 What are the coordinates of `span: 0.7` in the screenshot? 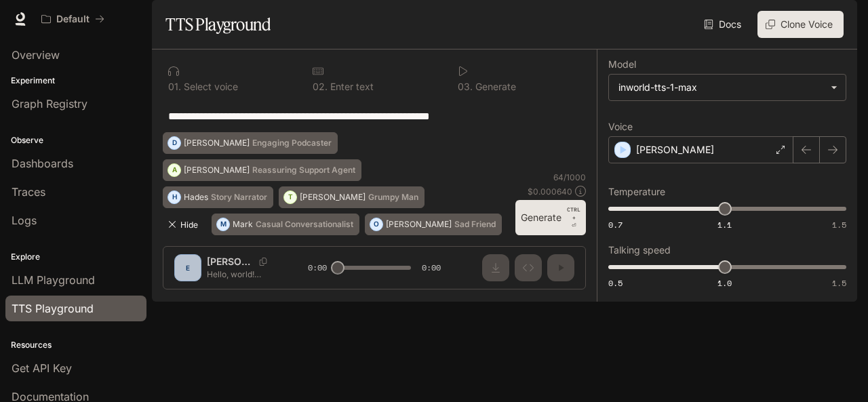 It's located at (615, 224).